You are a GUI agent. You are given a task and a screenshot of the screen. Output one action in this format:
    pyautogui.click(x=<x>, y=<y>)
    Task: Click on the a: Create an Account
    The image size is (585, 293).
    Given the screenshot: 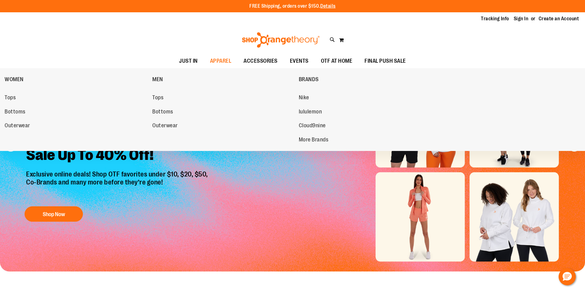 What is the action you would take?
    pyautogui.click(x=559, y=19)
    